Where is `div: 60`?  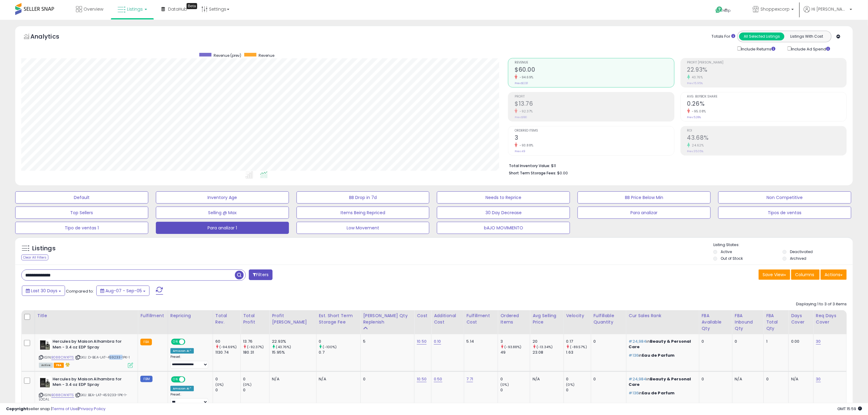
div: 60 is located at coordinates (228, 342).